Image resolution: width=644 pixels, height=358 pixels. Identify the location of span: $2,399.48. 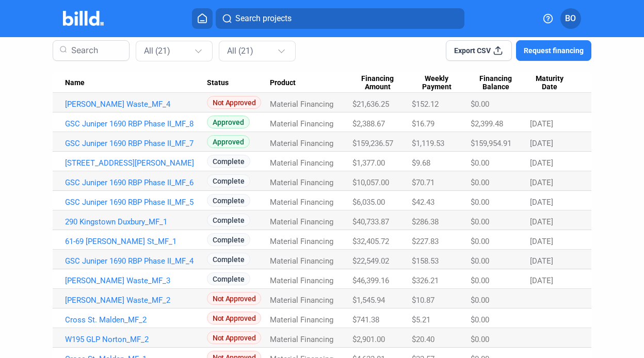
(487, 124).